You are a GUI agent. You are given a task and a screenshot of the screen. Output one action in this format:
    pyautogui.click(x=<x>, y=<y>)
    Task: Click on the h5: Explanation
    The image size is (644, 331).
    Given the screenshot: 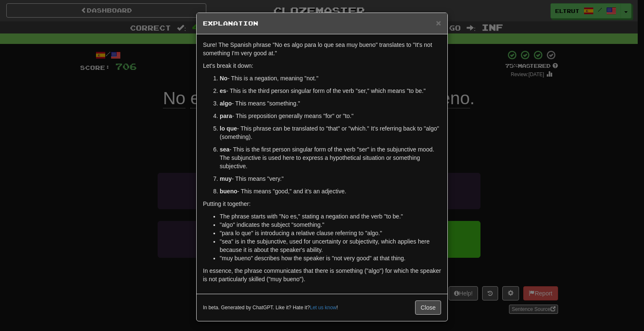 What is the action you would take?
    pyautogui.click(x=322, y=23)
    